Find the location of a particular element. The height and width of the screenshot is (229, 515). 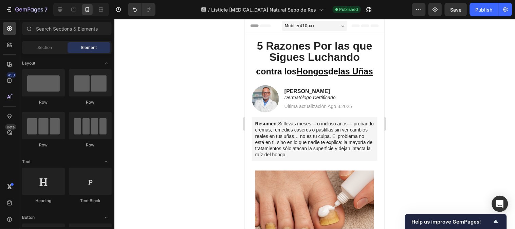

u: las Uñas is located at coordinates (110, 52).